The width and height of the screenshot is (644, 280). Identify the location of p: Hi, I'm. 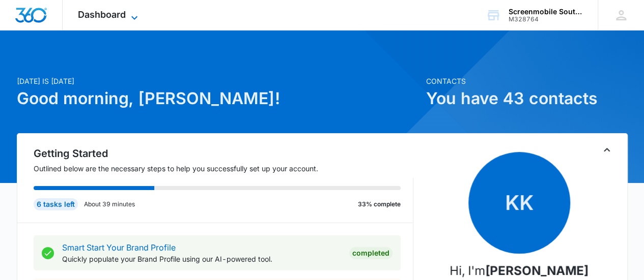
(519, 272).